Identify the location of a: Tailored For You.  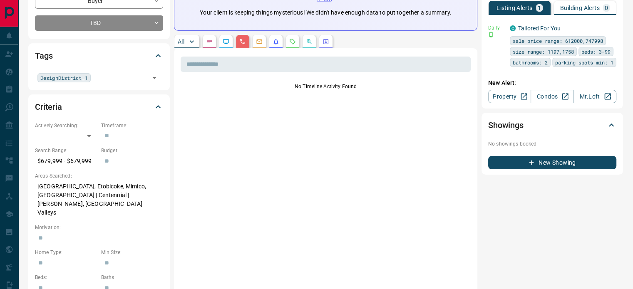
(539, 28).